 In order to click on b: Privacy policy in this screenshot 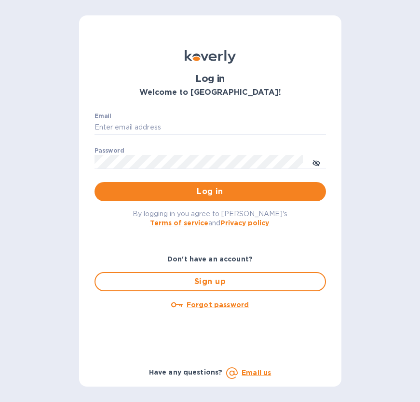, I will do `click(244, 223)`.